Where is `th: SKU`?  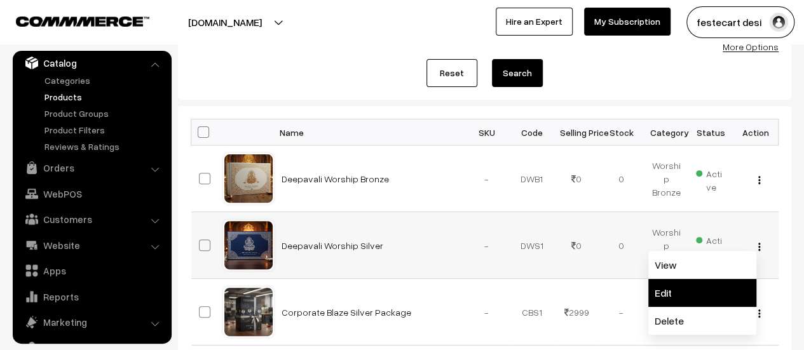
th: SKU is located at coordinates (487, 132).